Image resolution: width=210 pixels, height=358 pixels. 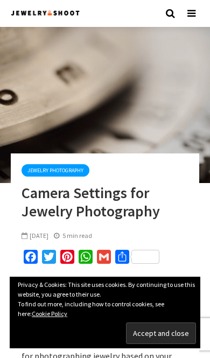 I want to click on div: 5 min read, so click(x=73, y=235).